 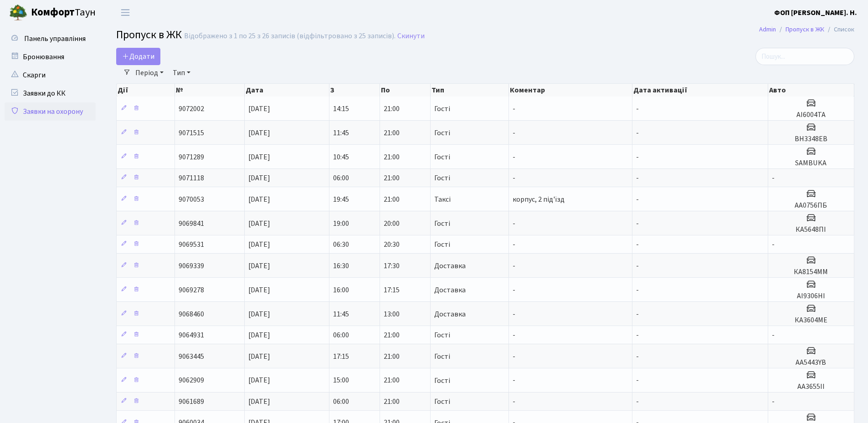 I want to click on a: Період, so click(x=150, y=73).